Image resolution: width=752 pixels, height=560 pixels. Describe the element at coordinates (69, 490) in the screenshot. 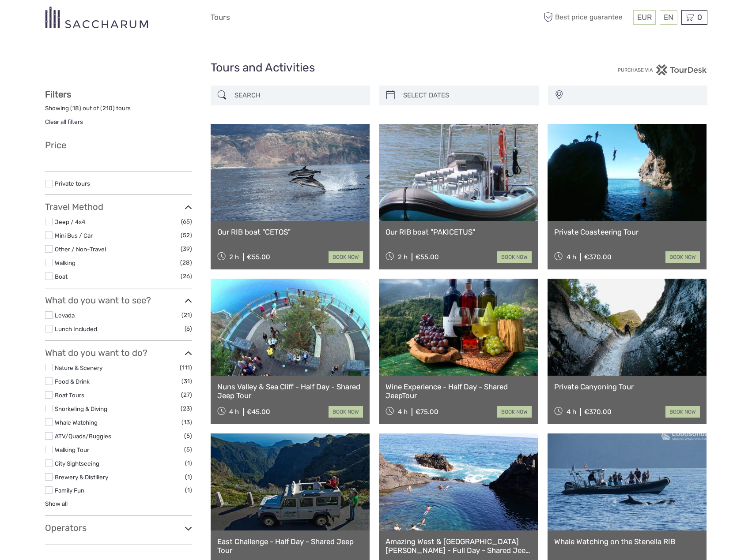

I see `a: Family Fun` at that location.